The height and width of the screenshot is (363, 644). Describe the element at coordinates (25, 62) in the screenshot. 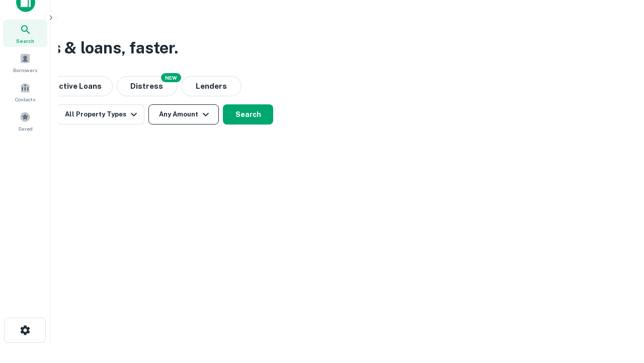

I see `a: Borrowers` at that location.